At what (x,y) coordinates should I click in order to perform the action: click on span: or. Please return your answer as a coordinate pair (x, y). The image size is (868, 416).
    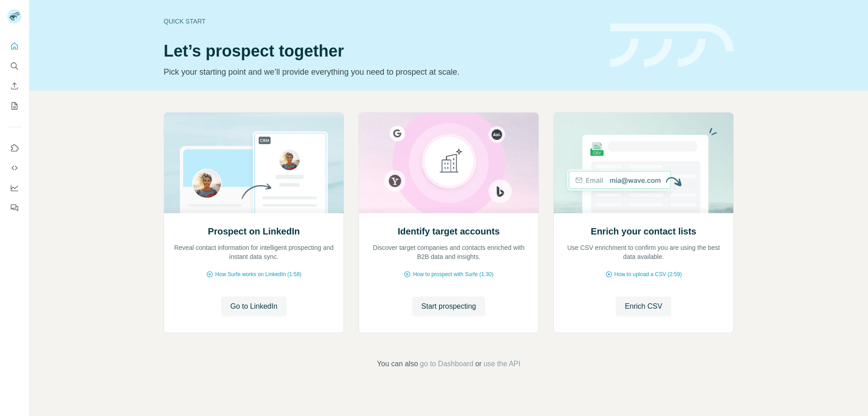
    Looking at the image, I should click on (478, 364).